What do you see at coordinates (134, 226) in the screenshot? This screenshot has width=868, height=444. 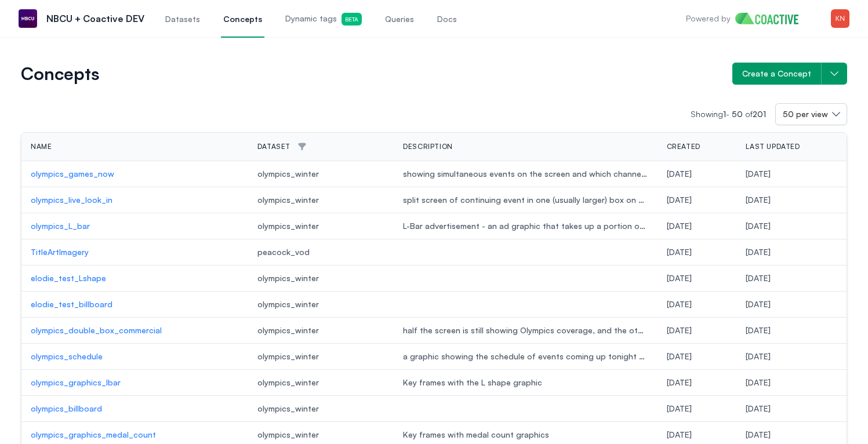 I see `a: olympics_L_bar` at bounding box center [134, 226].